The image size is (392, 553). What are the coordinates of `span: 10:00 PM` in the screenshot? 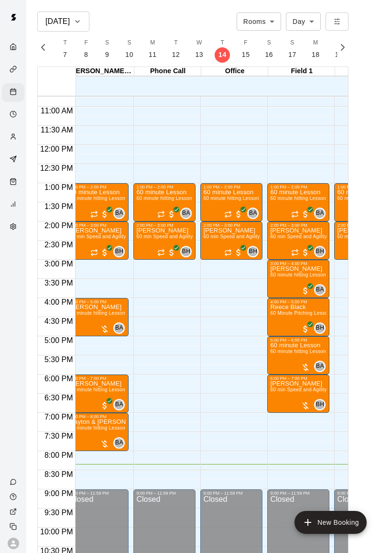 It's located at (56, 531).